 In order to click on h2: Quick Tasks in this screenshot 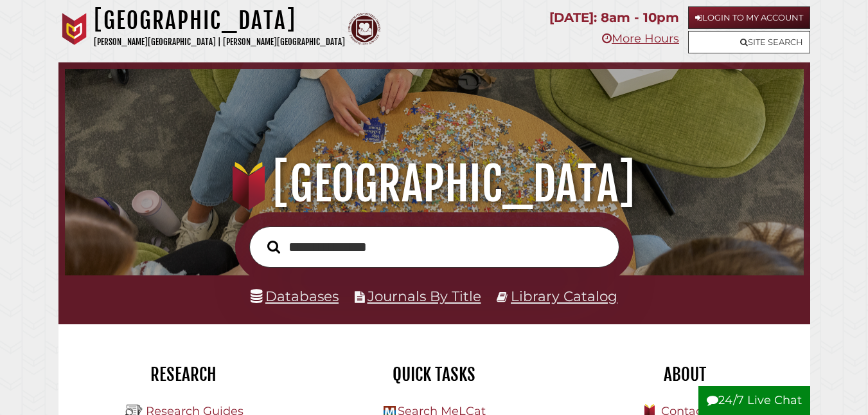, I will do `click(434, 374)`.